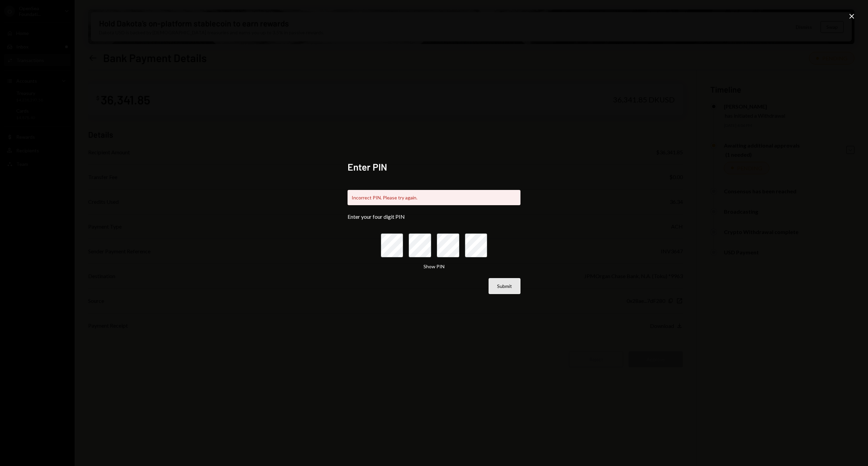  Describe the element at coordinates (505, 286) in the screenshot. I see `button: Submit` at that location.